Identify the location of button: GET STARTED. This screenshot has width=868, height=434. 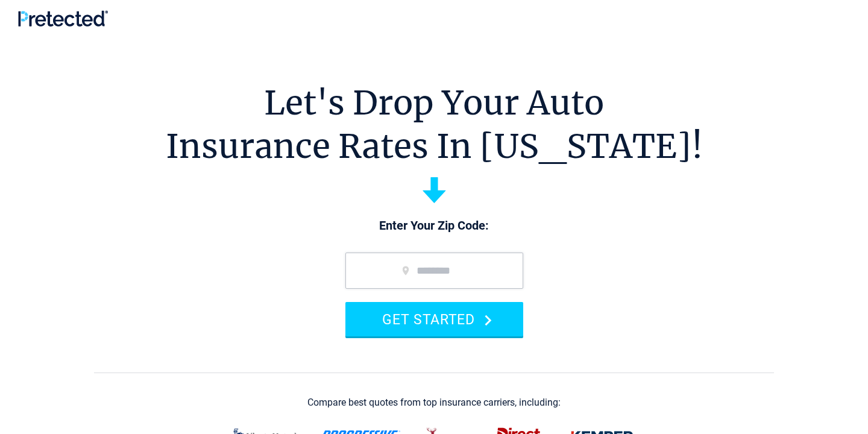
(434, 319).